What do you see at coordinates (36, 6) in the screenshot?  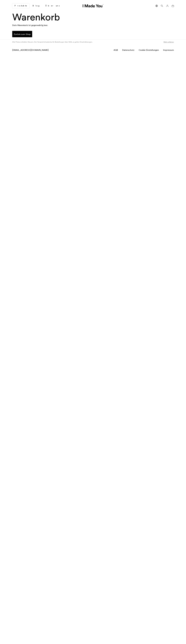 I see `a: Blog` at bounding box center [36, 6].